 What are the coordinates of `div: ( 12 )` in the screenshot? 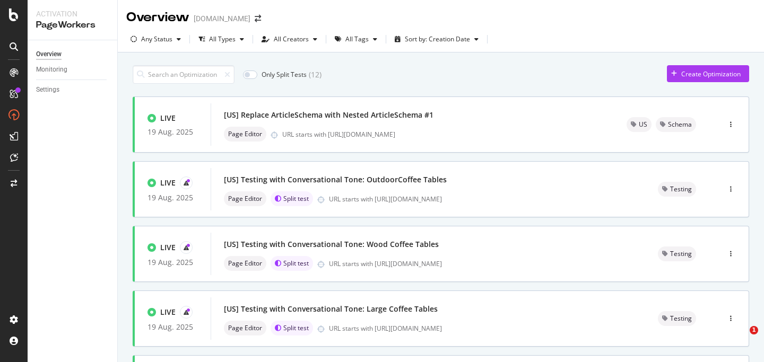 It's located at (315, 75).